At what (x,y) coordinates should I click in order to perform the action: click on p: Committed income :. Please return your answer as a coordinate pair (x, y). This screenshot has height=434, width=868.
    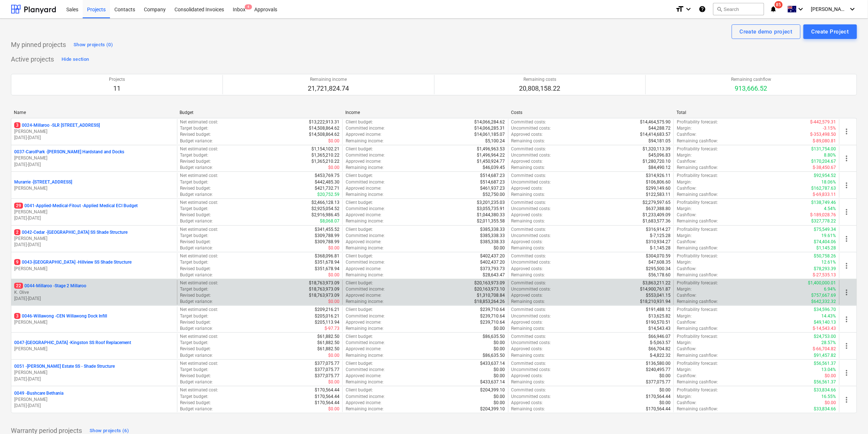
    Looking at the image, I should click on (365, 155).